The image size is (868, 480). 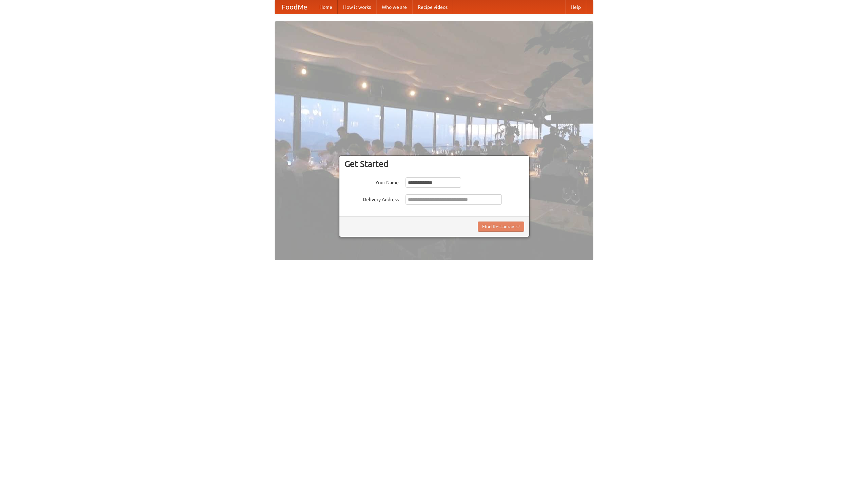 I want to click on a: How it works, so click(x=357, y=7).